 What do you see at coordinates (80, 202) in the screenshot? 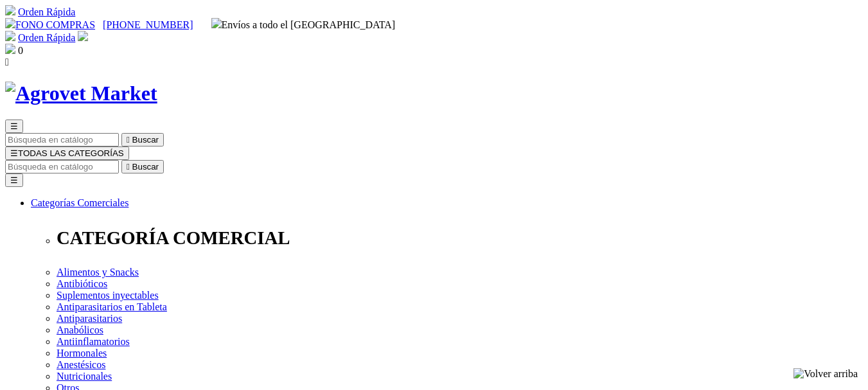
I see `span: Categorías Comerciales` at bounding box center [80, 202].